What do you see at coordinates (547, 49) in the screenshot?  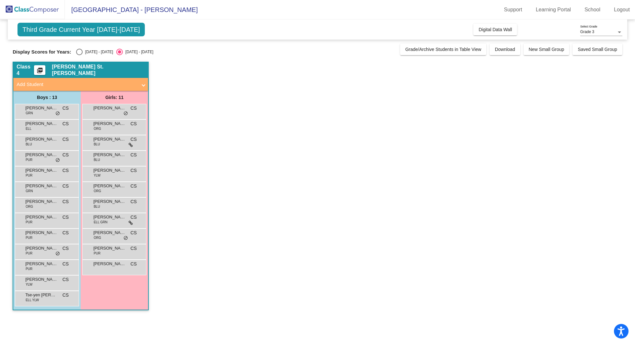 I see `button: New Small Group` at bounding box center [547, 49].